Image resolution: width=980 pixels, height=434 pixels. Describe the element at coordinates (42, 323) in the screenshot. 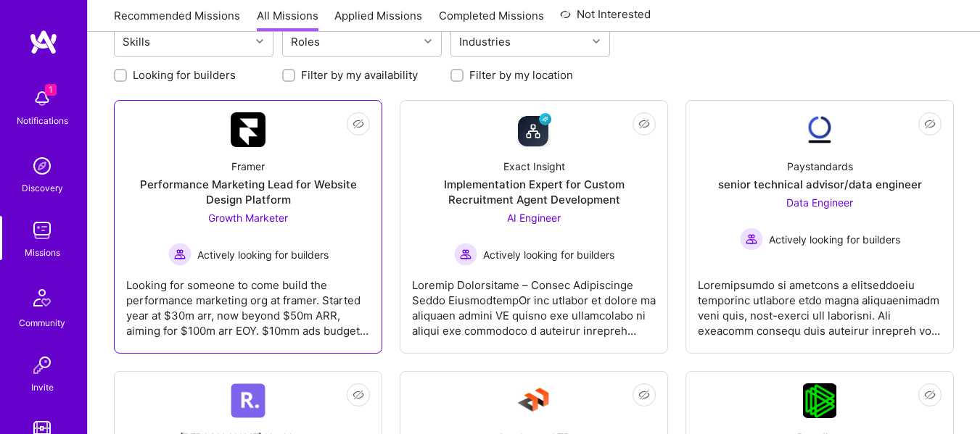

I see `div: Community` at that location.